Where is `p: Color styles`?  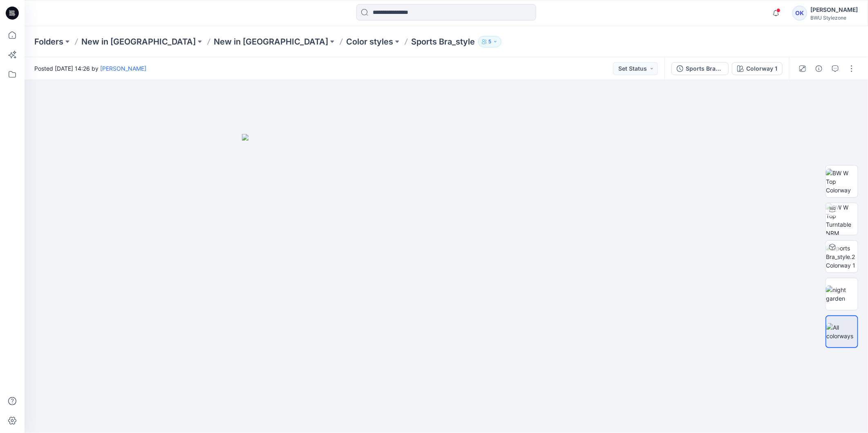
p: Color styles is located at coordinates (370, 41).